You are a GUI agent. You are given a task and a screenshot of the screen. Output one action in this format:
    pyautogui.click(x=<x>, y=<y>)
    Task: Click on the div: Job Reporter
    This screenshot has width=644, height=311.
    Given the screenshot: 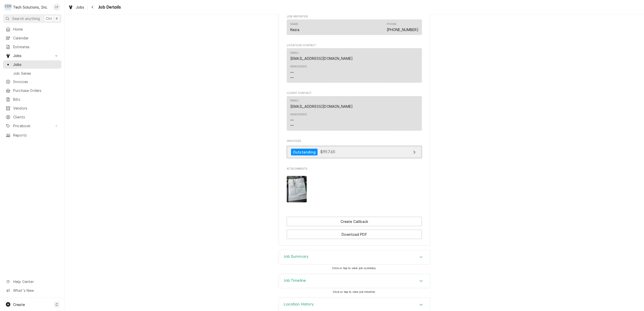 What is the action you would take?
    pyautogui.click(x=354, y=26)
    